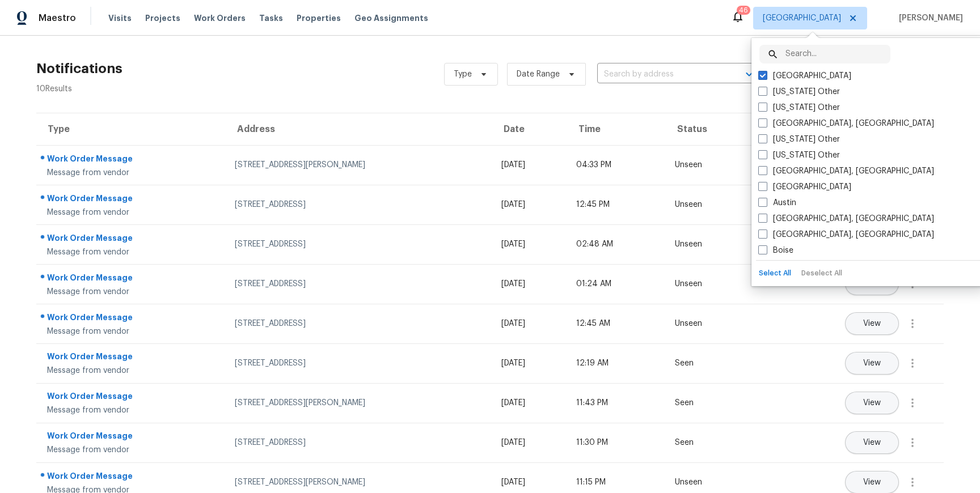  I want to click on span: Properties, so click(319, 18).